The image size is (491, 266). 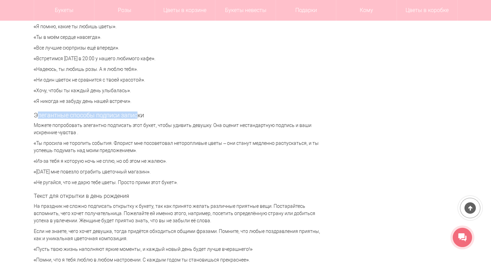 What do you see at coordinates (180, 161) in the screenshot?
I see `p: «Из-за тебя я которую ночь не сплю, но об этом не жалею».` at bounding box center [180, 161].